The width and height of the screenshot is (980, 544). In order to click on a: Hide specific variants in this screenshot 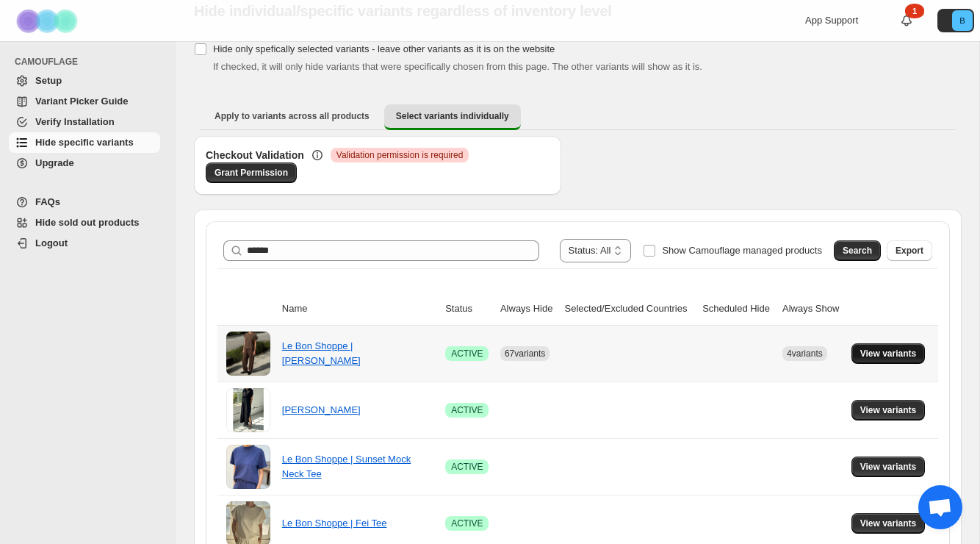, I will do `click(85, 142)`.